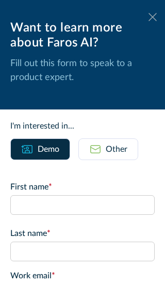 This screenshot has height=284, width=165. I want to click on div: I'm interested in..., so click(83, 126).